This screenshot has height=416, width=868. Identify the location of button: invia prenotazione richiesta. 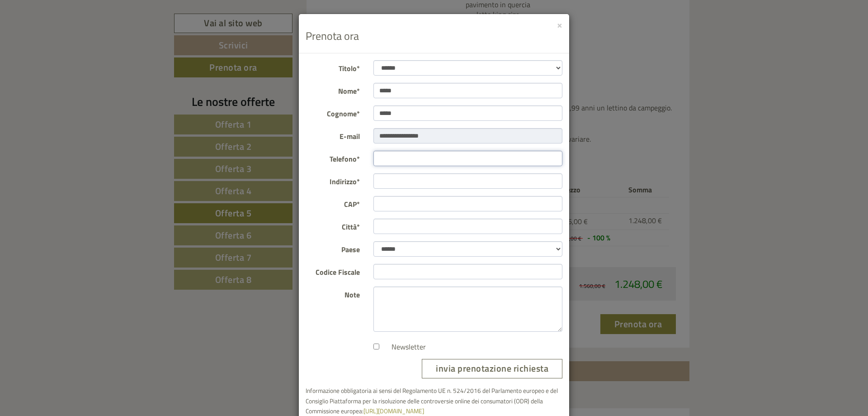
(492, 368).